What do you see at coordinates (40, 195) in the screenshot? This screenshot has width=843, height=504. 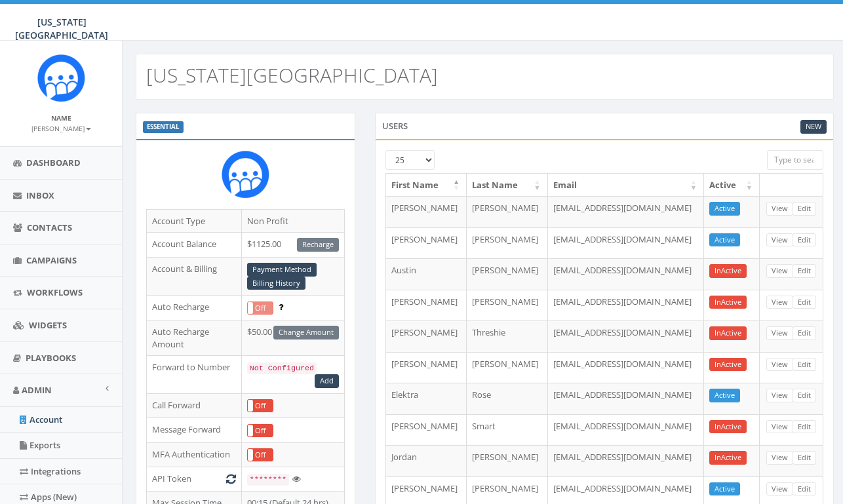 I see `span: Inbox` at bounding box center [40, 195].